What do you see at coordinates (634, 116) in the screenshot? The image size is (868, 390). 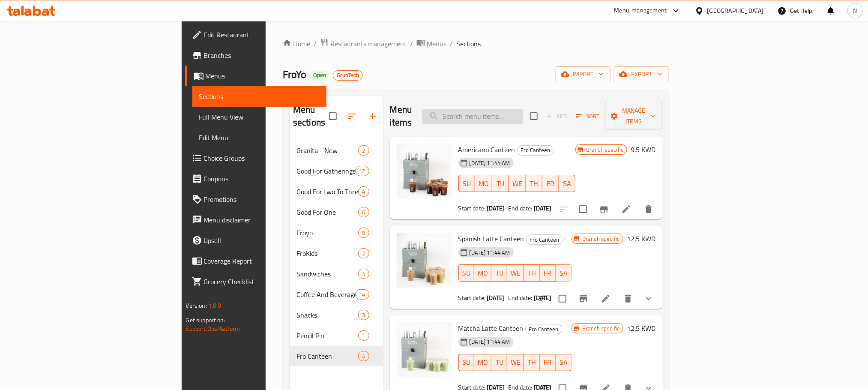 I see `button: Manage items` at bounding box center [634, 116].